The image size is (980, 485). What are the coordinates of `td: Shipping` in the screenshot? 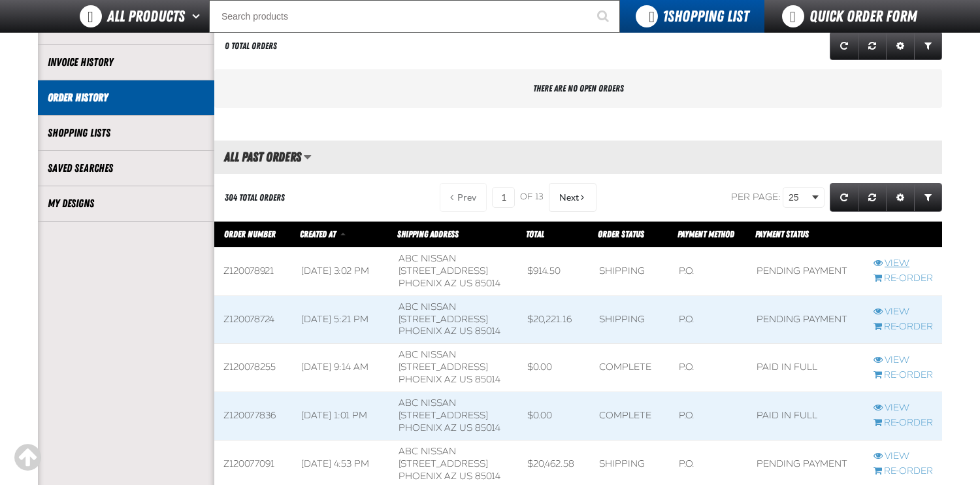 It's located at (629, 320).